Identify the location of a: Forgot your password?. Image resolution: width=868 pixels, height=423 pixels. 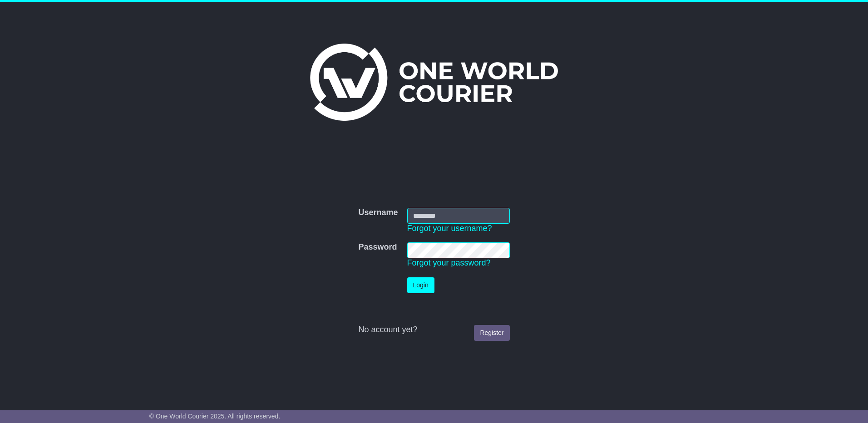
(449, 263).